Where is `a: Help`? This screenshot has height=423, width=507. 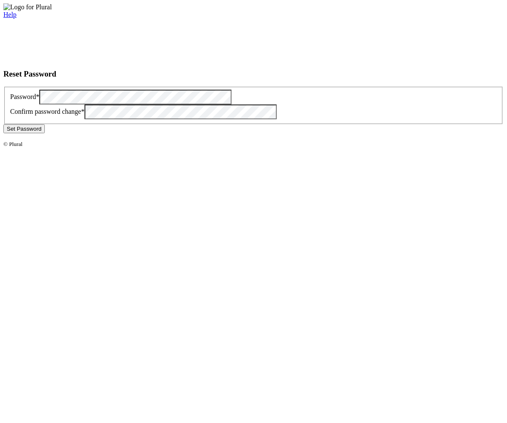 a: Help is located at coordinates (10, 14).